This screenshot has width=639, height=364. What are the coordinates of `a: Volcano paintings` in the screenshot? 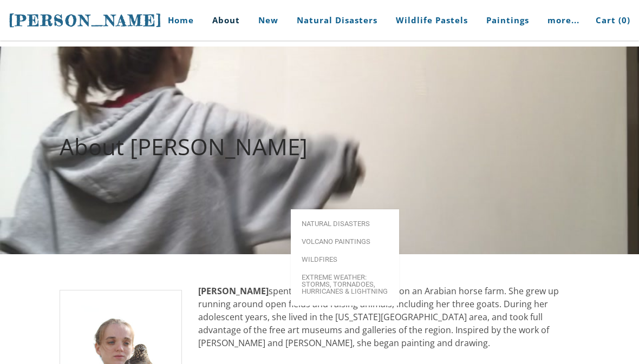 It's located at (345, 241).